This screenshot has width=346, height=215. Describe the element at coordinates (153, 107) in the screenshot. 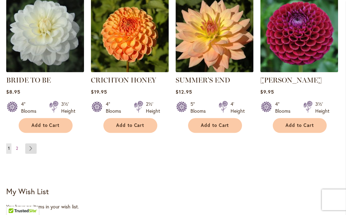

I see `div: 2½' Height` at that location.